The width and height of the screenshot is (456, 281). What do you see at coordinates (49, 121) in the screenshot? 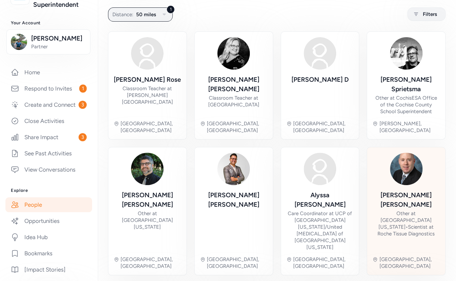
I see `a: Close Activities` at bounding box center [49, 121].